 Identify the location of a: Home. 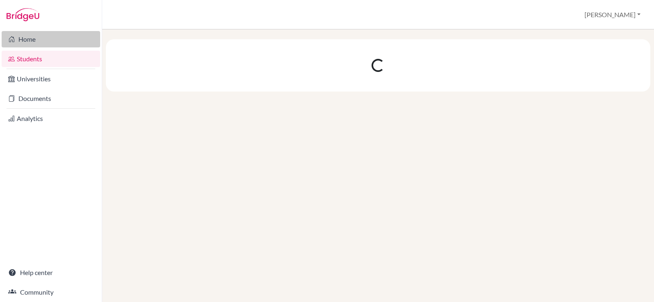
(51, 39).